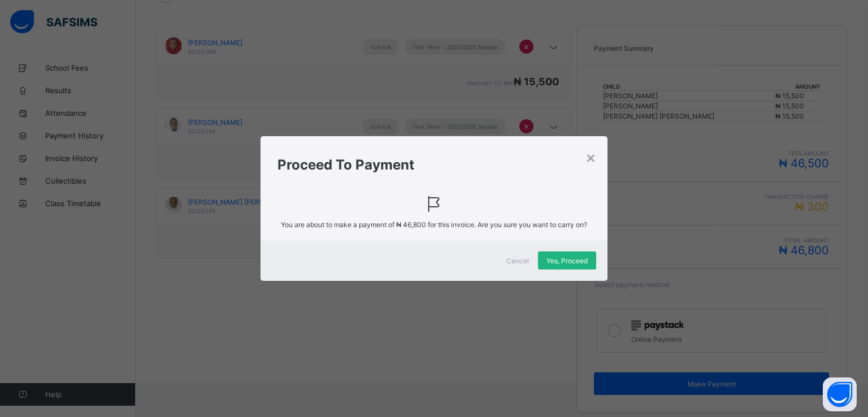 The width and height of the screenshot is (868, 417). I want to click on span: You are about to make a payment of for this invoice. Are you sure you want to carry on?, so click(434, 224).